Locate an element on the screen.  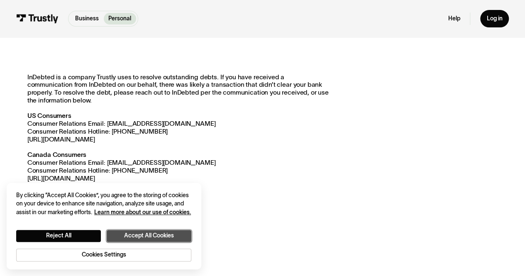
p: InDebted is a company Trustly uses to resolve outstanding debts. If you have received a communica... is located at coordinates (179, 128).